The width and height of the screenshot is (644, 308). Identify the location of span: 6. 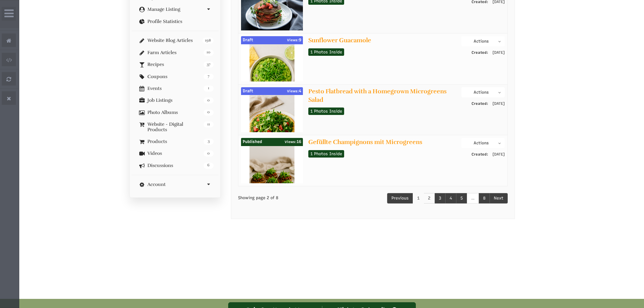
(209, 165).